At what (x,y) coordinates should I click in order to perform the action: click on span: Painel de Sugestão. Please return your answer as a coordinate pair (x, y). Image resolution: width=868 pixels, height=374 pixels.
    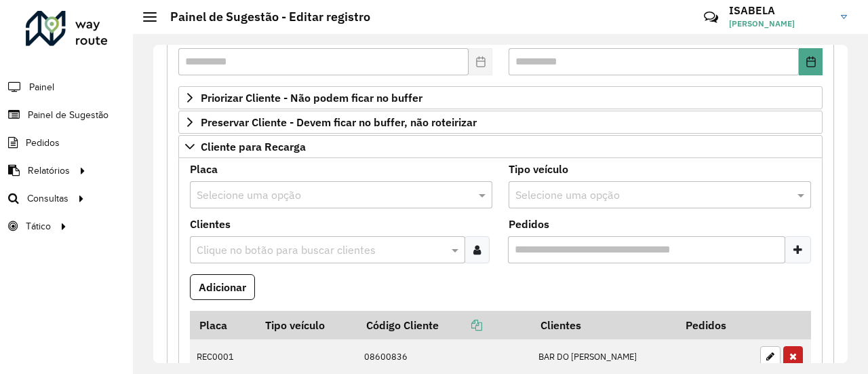
    Looking at the image, I should click on (68, 115).